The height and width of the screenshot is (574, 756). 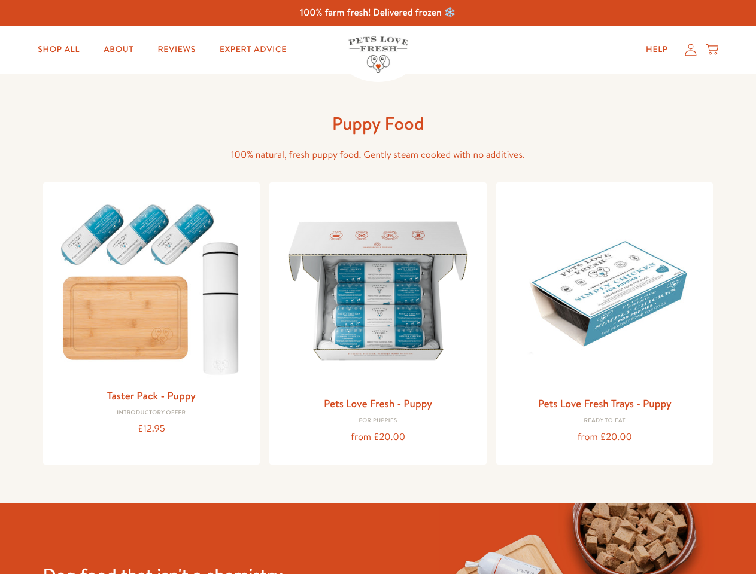 What do you see at coordinates (377, 291) in the screenshot?
I see `img: Pets Love Fresh - Puppy` at bounding box center [377, 291].